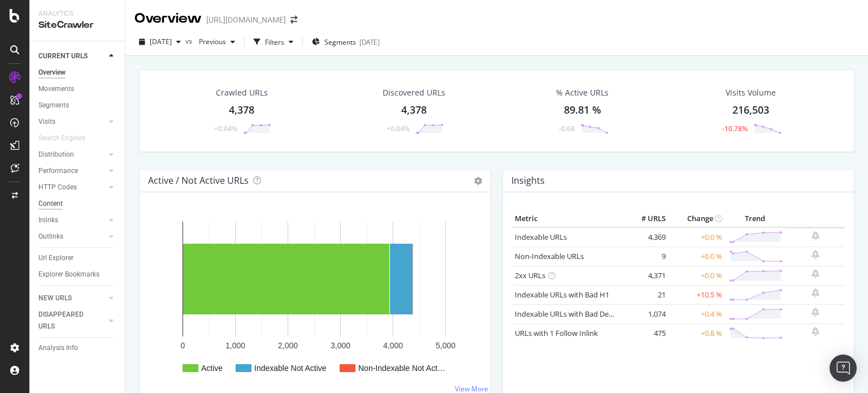 Image resolution: width=868 pixels, height=393 pixels. I want to click on div: Open Intercom Messenger, so click(843, 368).